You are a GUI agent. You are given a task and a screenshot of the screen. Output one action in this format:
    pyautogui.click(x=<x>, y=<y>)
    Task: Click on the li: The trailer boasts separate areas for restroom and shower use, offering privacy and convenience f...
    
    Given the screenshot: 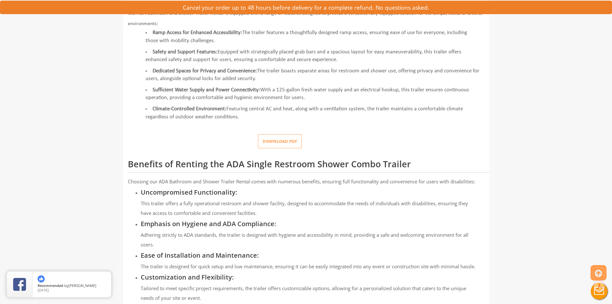 What is the action you would take?
    pyautogui.click(x=313, y=76)
    